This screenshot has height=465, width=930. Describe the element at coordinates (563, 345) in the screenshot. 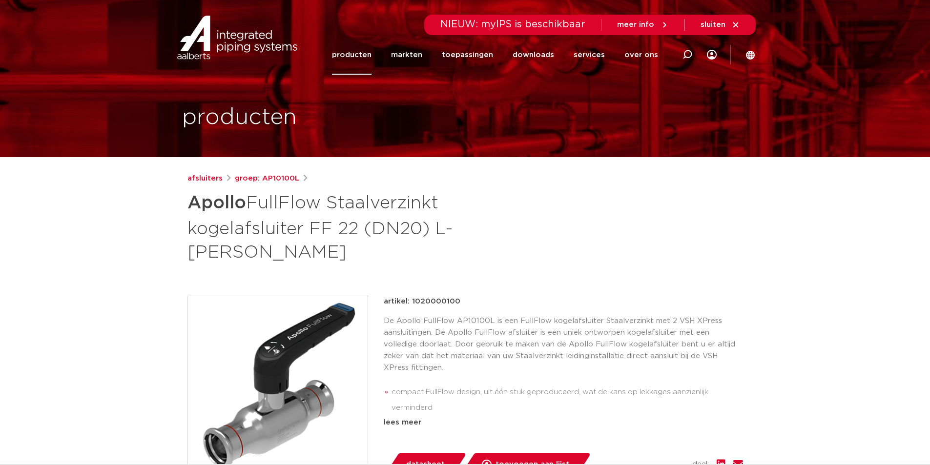

I see `p: De Apollo FullFlow AP10100L is een FullFlow kogelafsluiter Staalverzinkt met 2 VSH XPress aanslui...` at that location.